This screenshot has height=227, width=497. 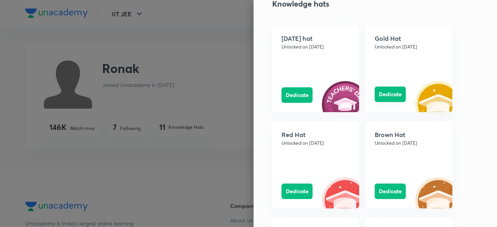 I want to click on img: Brown Hat, so click(x=438, y=201).